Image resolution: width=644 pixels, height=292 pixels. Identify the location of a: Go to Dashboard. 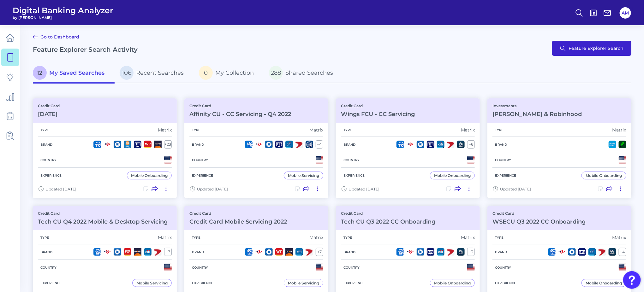
(56, 37).